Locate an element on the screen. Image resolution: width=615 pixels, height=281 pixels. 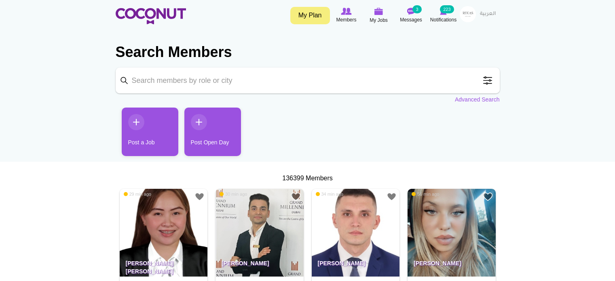
li: 1 / 2 is located at coordinates (144, 135).